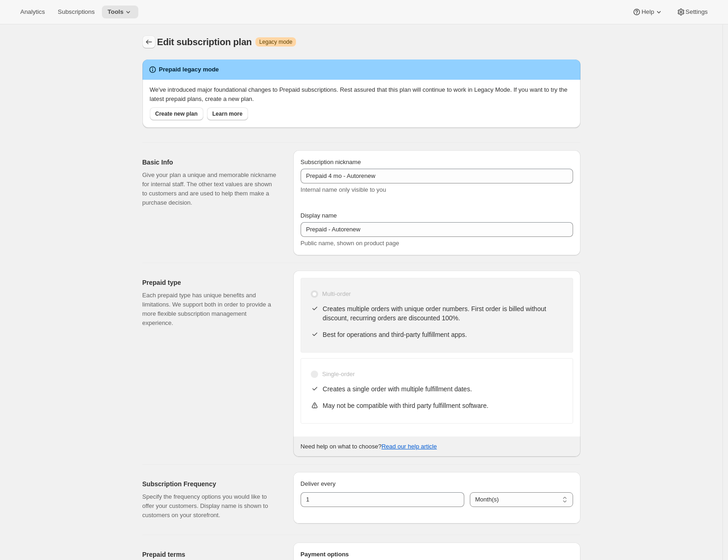 The image size is (728, 560). Describe the element at coordinates (443, 406) in the screenshot. I see `p: May not be compatible with third party fulfillment software.` at that location.